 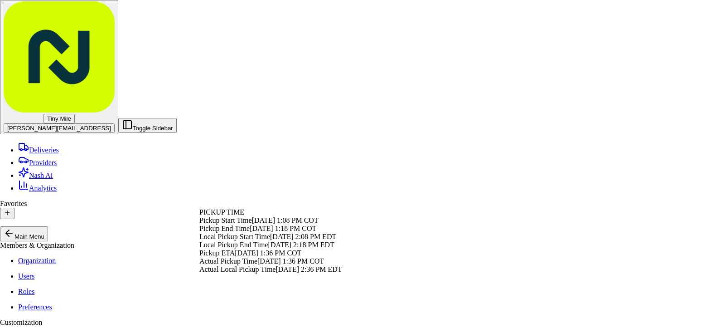 What do you see at coordinates (17, 95) in the screenshot?
I see `img: 1736555255976-a54dd68f-1ca7-489b-9aae-adbdc363a1c4` at bounding box center [17, 95].